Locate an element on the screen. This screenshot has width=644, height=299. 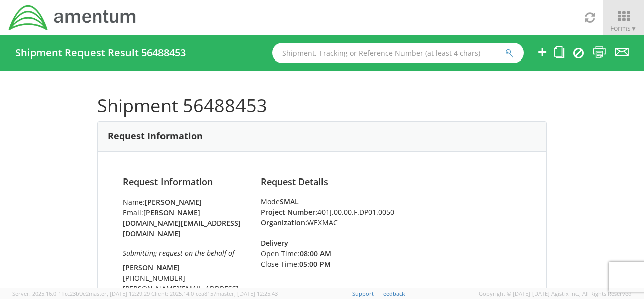
strong: 05:00 PM is located at coordinates (315, 264).